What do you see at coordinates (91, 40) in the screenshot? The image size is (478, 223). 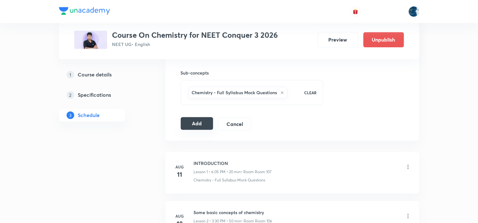 I see `img: BEEA0058-0761-454C-A0F0-8129380BE409_plus.png` at bounding box center [91, 40].